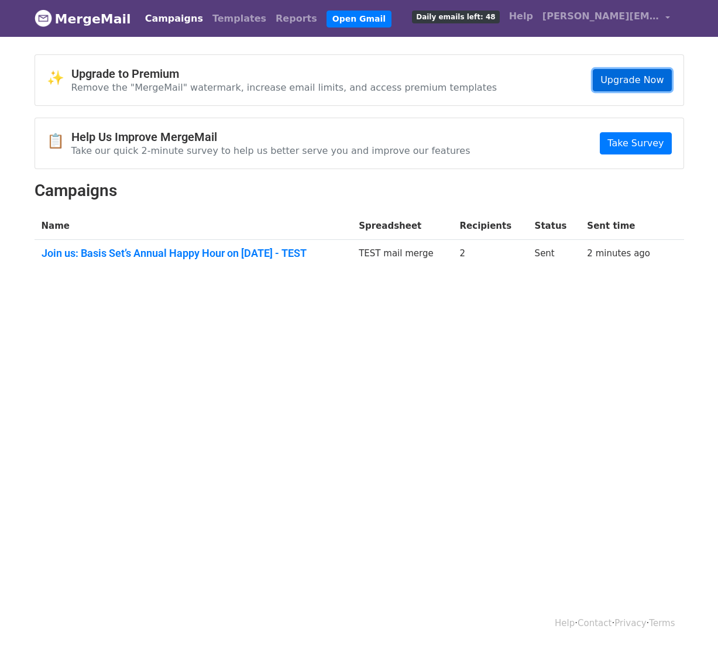 This screenshot has height=646, width=718. I want to click on a: Contact, so click(595, 623).